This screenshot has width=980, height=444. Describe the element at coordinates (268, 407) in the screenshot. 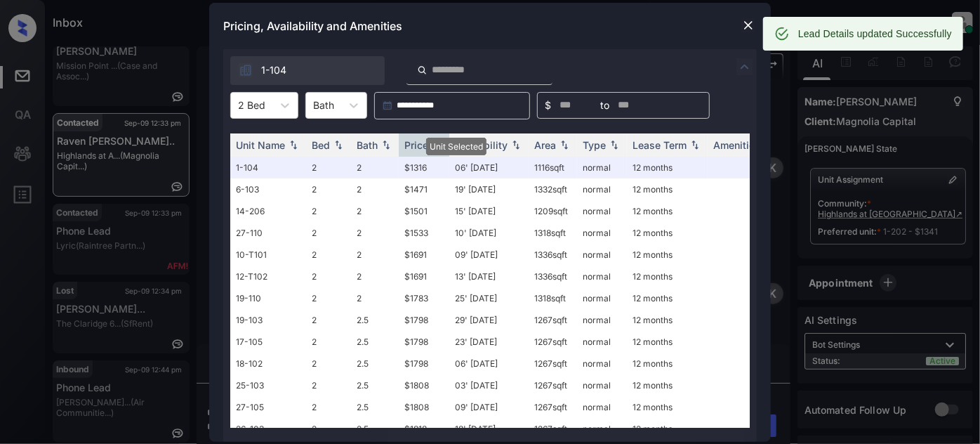

I see `td: 27-105` at that location.